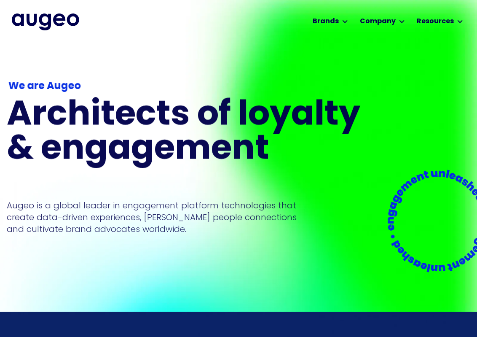  What do you see at coordinates (152, 217) in the screenshot?
I see `p: Augeo is a global leader in engagement platform technologies that create data-driven experiences,...` at bounding box center [152, 217].